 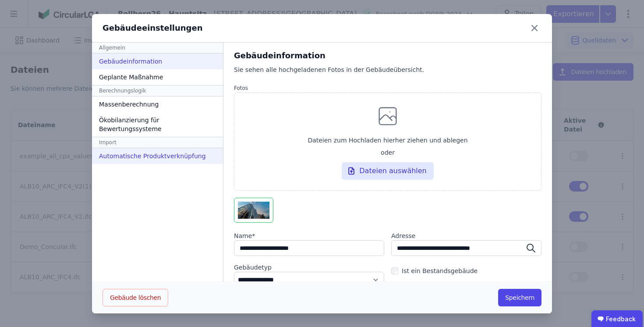 What do you see at coordinates (309, 267) in the screenshot?
I see `label: Gebäudetyp` at bounding box center [309, 267].